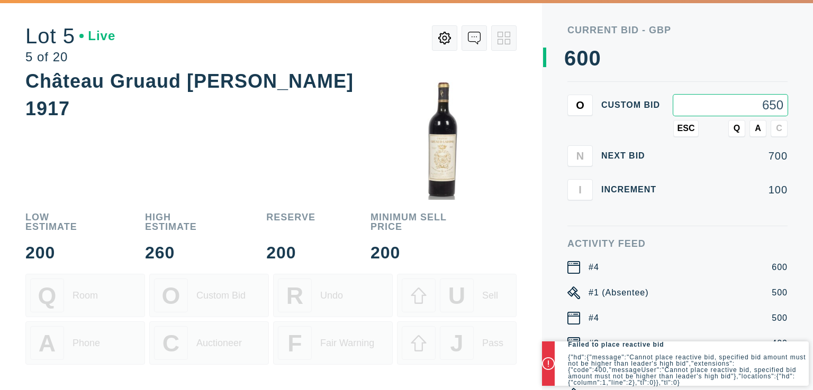 This screenshot has width=813, height=390. Describe the element at coordinates (580, 189) in the screenshot. I see `span: I` at that location.